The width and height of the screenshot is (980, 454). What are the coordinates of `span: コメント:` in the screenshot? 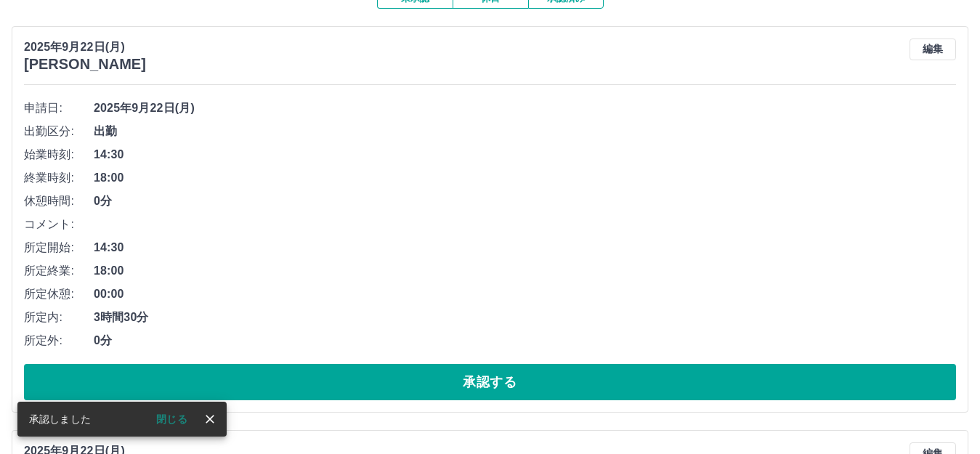 It's located at (59, 224).